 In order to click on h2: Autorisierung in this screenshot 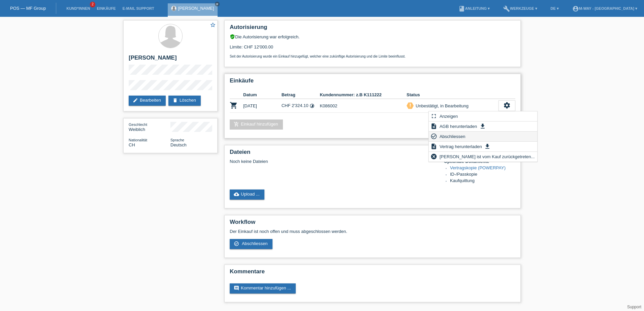, I will do `click(372, 29)`.